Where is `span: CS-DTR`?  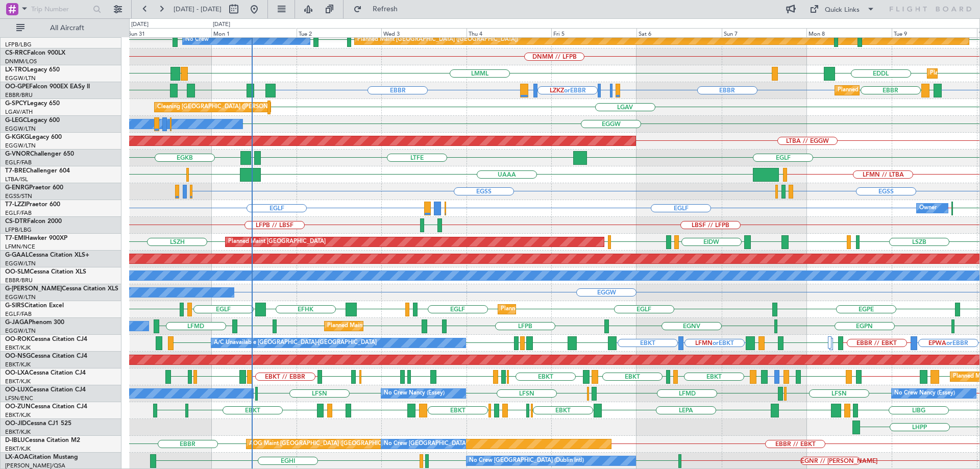 span: CS-DTR is located at coordinates (16, 221).